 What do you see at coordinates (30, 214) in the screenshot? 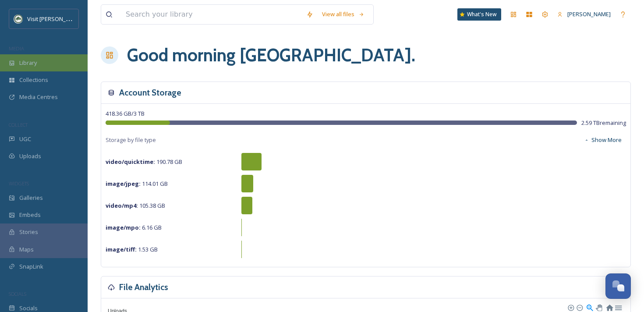
I see `span: Embeds` at bounding box center [30, 214].